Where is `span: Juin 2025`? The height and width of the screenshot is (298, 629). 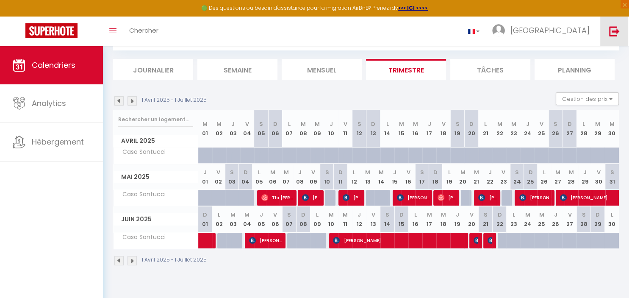 span: Juin 2025 is located at coordinates (155, 219).